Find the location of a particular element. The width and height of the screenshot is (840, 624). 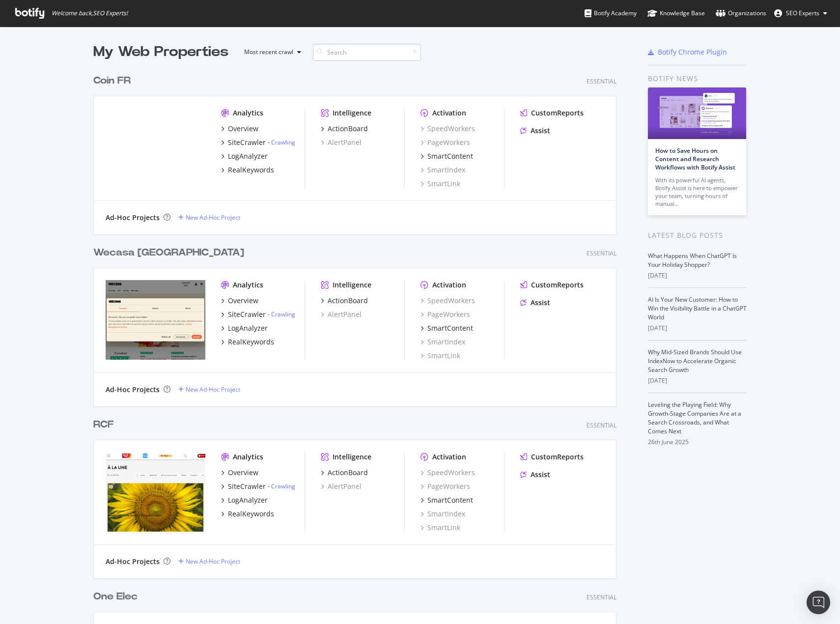

a: AI Is Your New Customer: How to Win the Visibility Battle in a ChatGPT World is located at coordinates (697, 308).